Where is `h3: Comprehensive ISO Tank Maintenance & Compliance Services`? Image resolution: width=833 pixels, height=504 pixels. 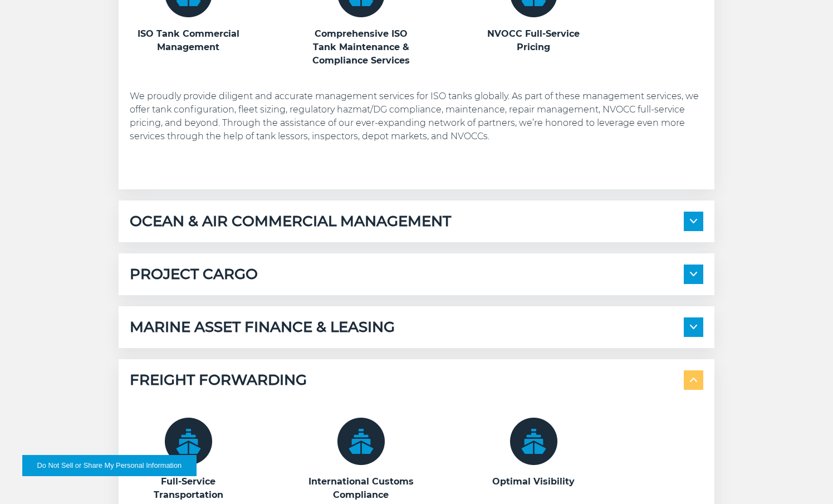
h3: Comprehensive ISO Tank Maintenance & Compliance Services is located at coordinates (361, 47).